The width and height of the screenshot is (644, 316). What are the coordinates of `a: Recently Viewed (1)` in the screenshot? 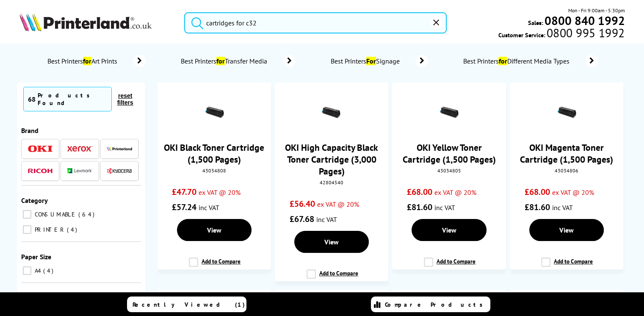 It's located at (187, 304).